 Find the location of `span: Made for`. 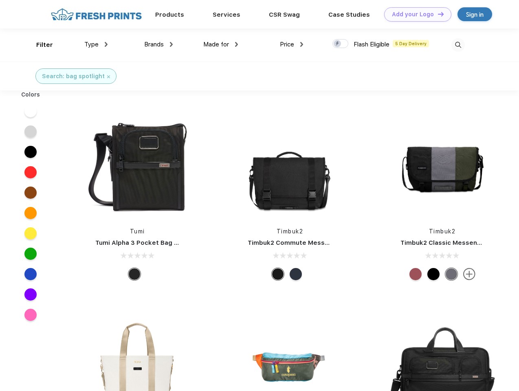

span: Made for is located at coordinates (216, 44).